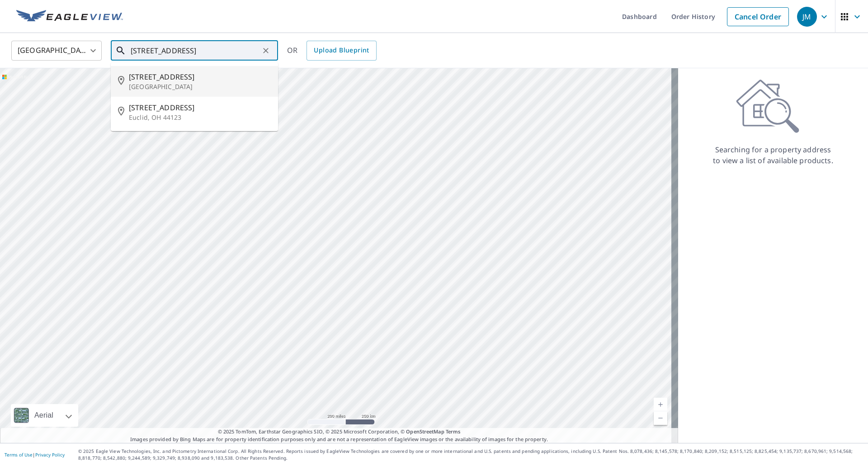 Image resolution: width=868 pixels, height=466 pixels. Describe the element at coordinates (425, 431) in the screenshot. I see `a: OpenStreetMap` at that location.